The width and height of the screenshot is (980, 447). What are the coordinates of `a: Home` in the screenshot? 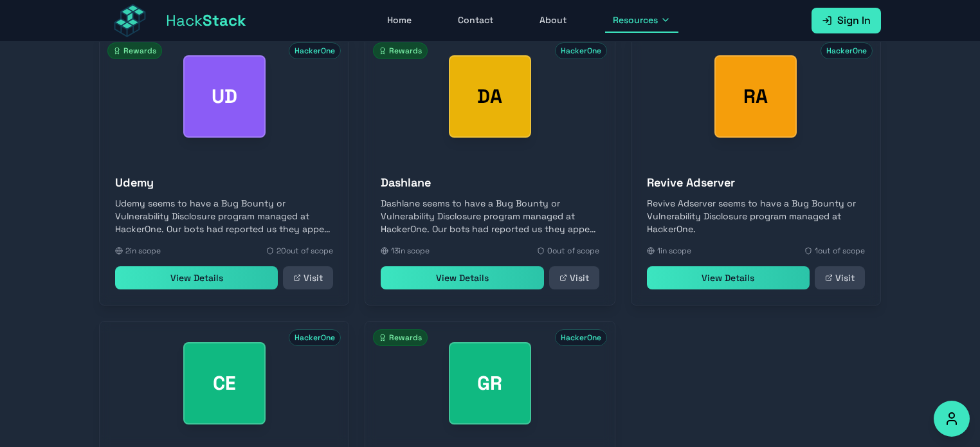 It's located at (399, 21).